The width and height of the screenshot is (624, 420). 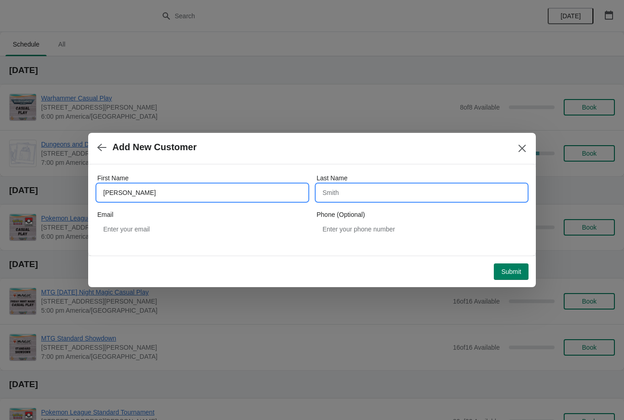 I want to click on label: First Name, so click(x=113, y=178).